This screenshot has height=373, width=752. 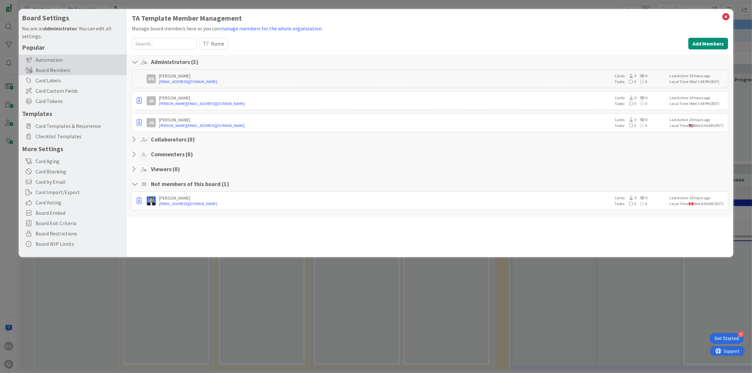 I want to click on h4: Collaborators, so click(x=173, y=140).